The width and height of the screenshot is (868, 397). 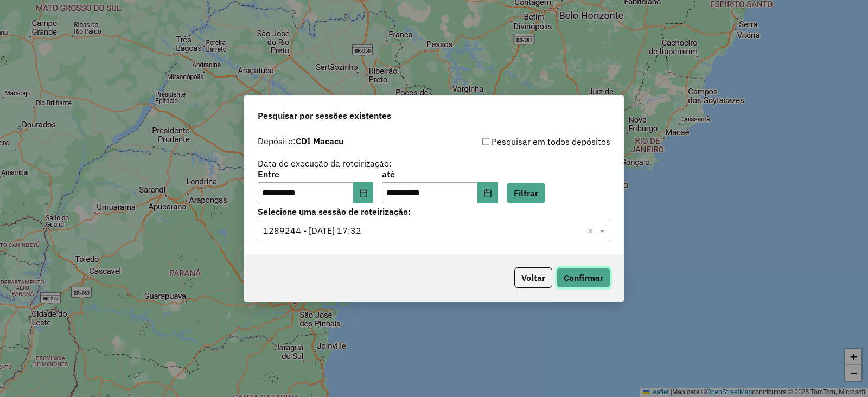 What do you see at coordinates (522, 141) in the screenshot?
I see `div: Pesquisar em todos depósitos` at bounding box center [522, 141].